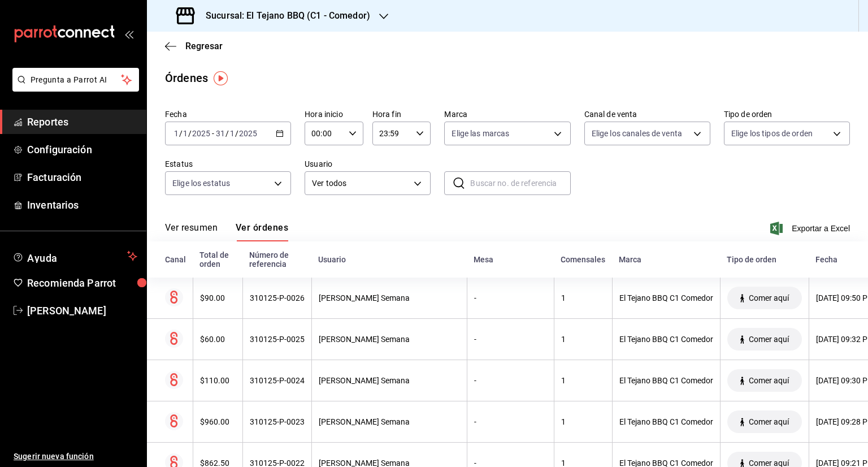 The width and height of the screenshot is (868, 467). I want to click on div: $60.00, so click(218, 339).